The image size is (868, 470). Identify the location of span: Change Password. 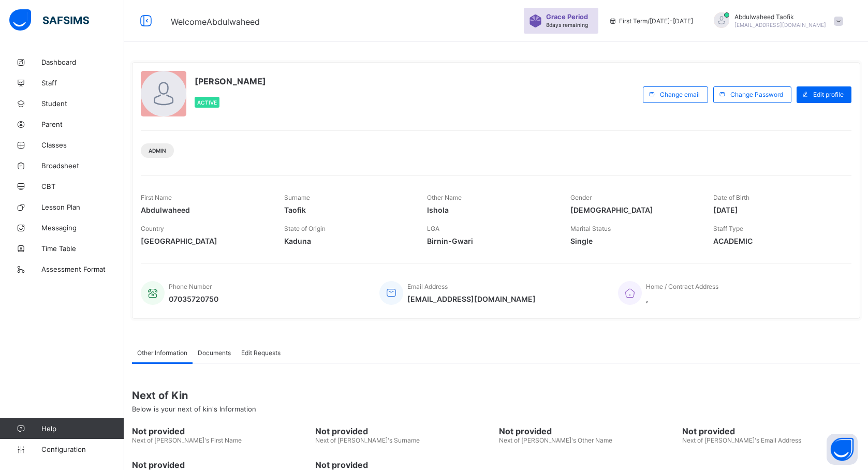
(757, 94).